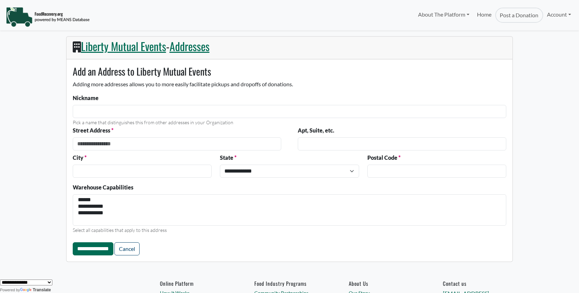 The height and width of the screenshot is (293, 579). Describe the element at coordinates (228, 158) in the screenshot. I see `label: State` at that location.